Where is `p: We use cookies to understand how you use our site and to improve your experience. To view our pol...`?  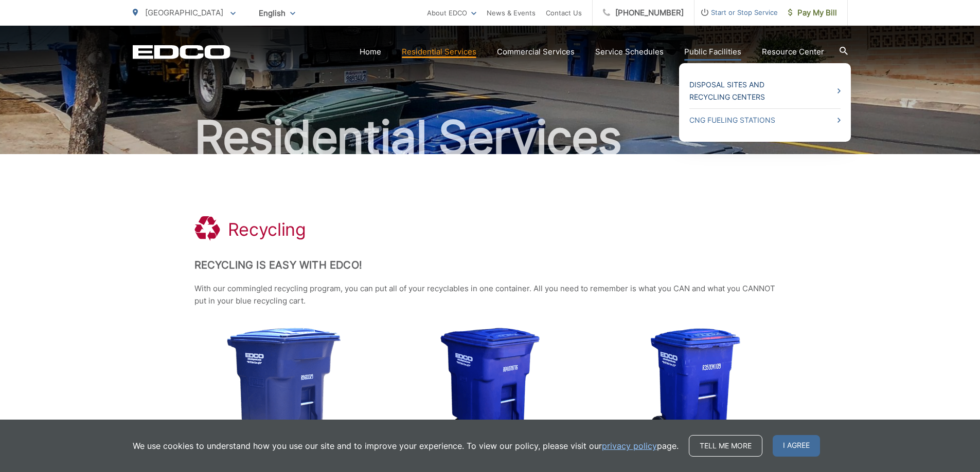 p: We use cookies to understand how you use our site and to improve your experience. To view our pol... is located at coordinates (405, 446).